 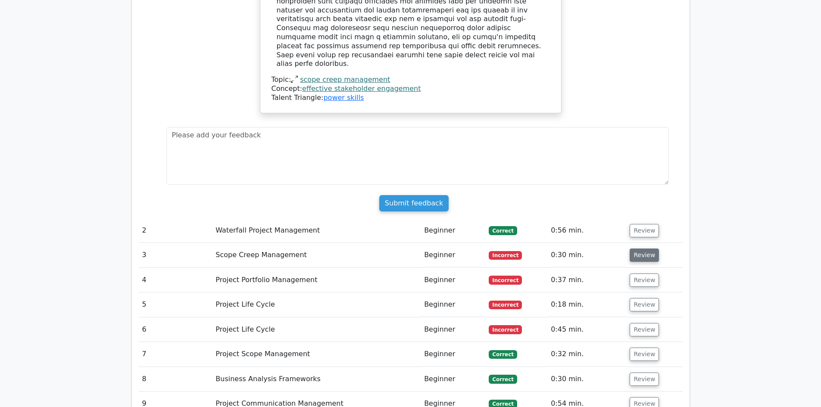 I want to click on a: power skills, so click(x=344, y=97).